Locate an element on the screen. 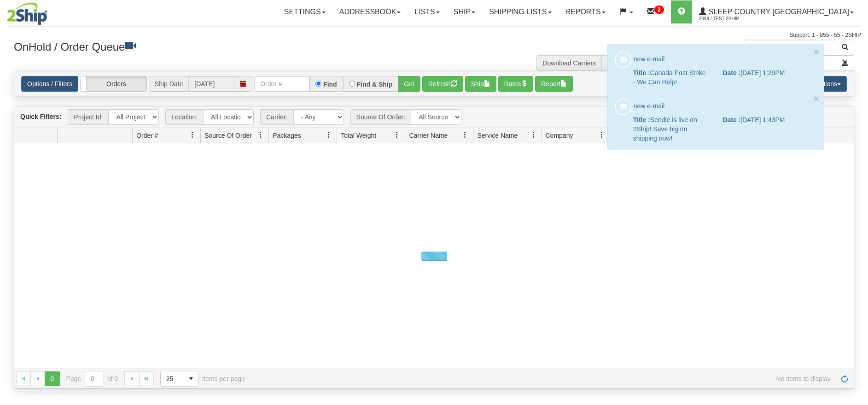  a: Refresh is located at coordinates (844, 379).